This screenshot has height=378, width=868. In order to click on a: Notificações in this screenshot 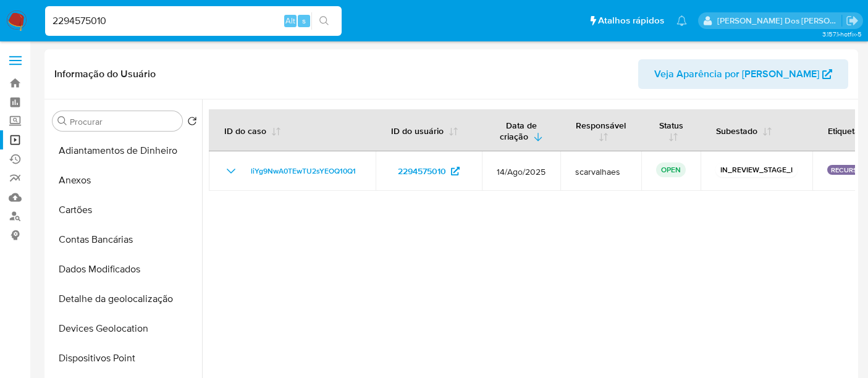, I will do `click(682, 21)`.